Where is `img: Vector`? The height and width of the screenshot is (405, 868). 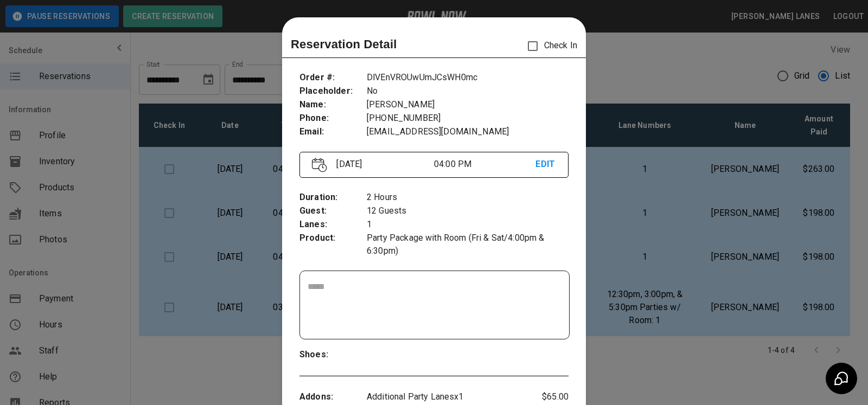 img: Vector is located at coordinates (320, 165).